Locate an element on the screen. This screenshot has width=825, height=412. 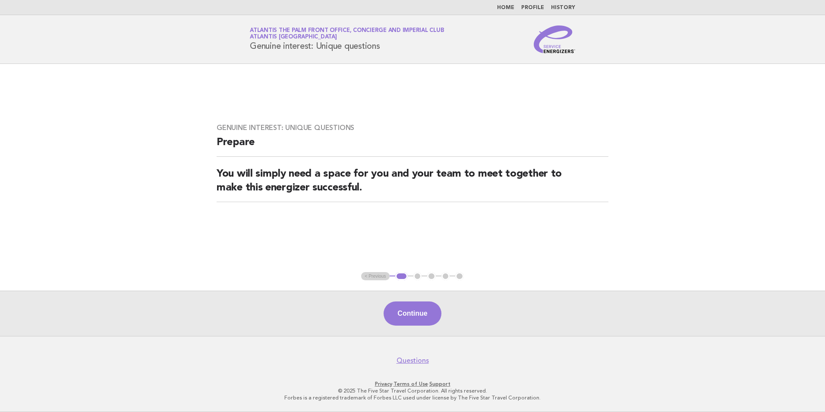
h2: You will simply need a space for you and your team to meet together to make this energizer succes... is located at coordinates (413, 184).